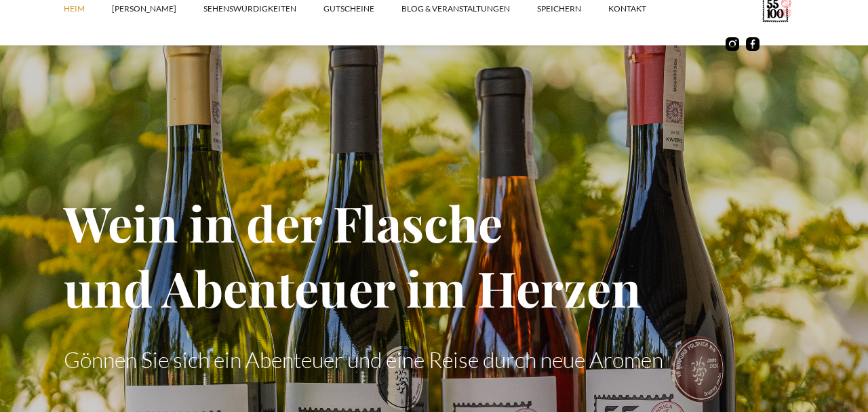 Image resolution: width=868 pixels, height=412 pixels. I want to click on font: Kontakt, so click(627, 8).